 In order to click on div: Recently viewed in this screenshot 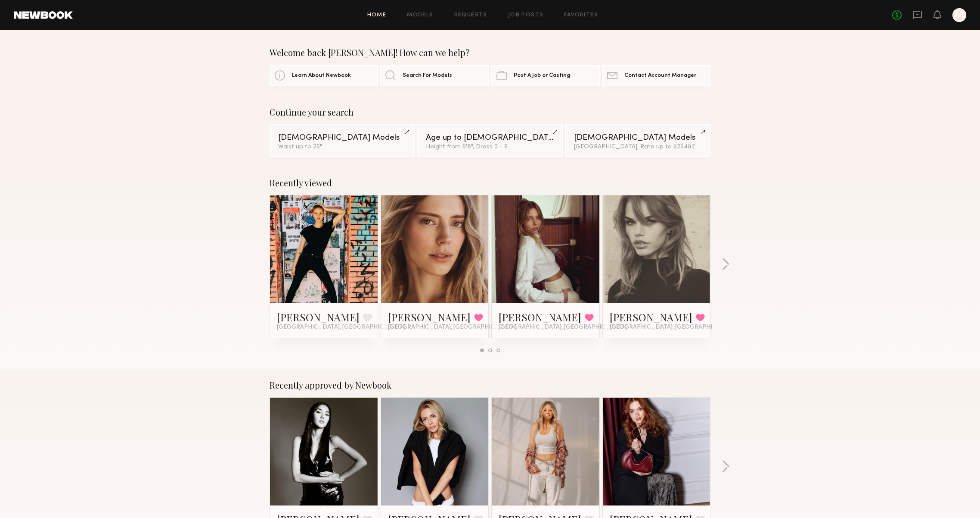, I will do `click(490, 183)`.